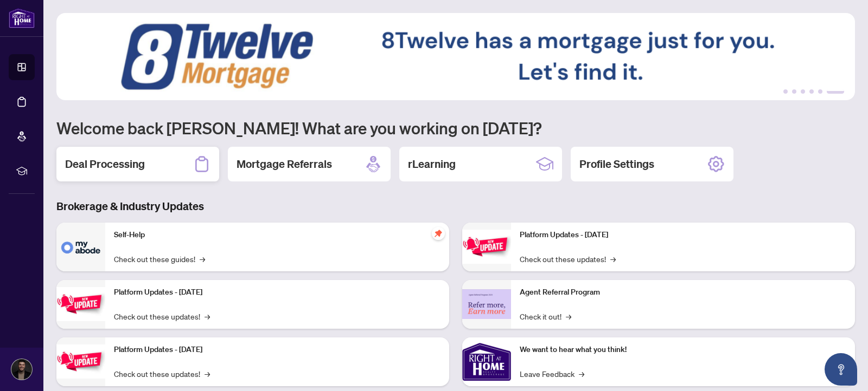  I want to click on img: logo, so click(22, 18).